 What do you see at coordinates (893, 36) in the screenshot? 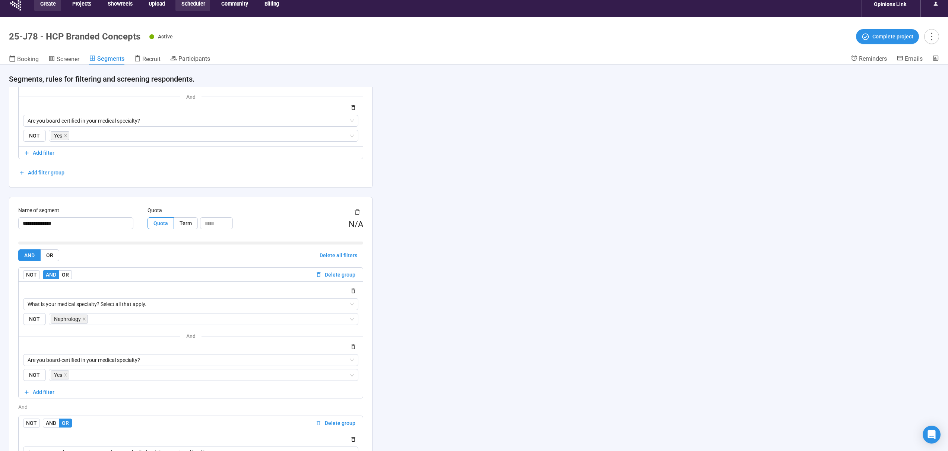
I see `span: Complete project` at bounding box center [893, 36].